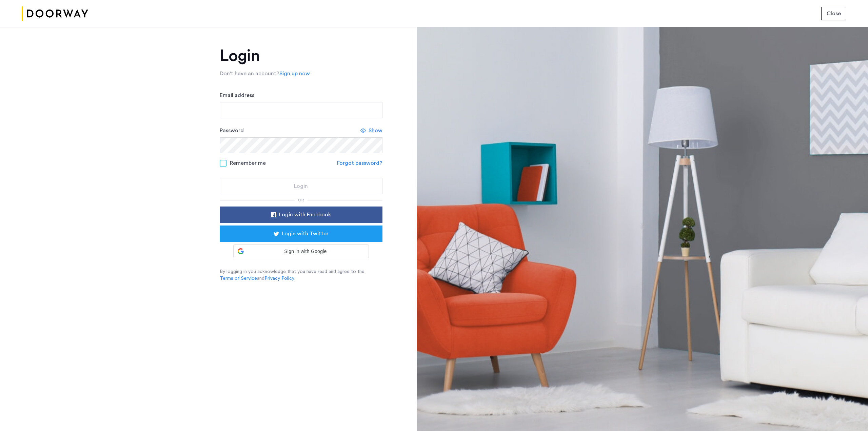  Describe the element at coordinates (248, 163) in the screenshot. I see `span: Remember me` at that location.